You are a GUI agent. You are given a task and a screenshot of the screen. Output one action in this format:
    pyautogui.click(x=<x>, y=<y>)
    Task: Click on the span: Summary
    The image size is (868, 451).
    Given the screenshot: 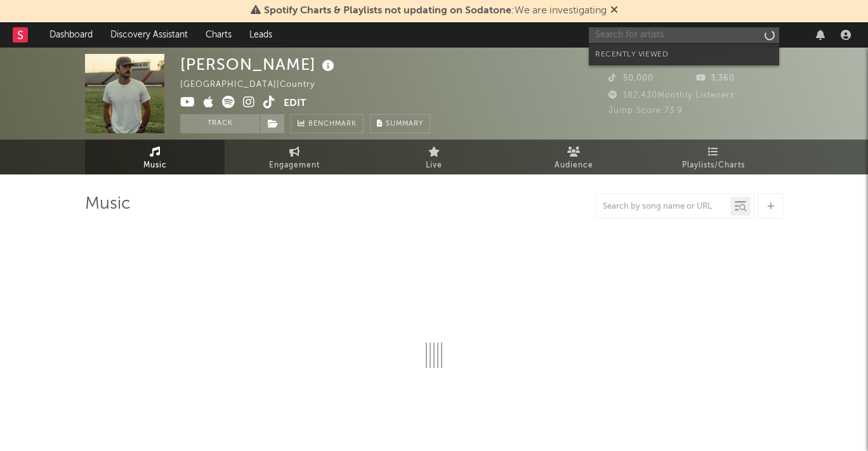 What is the action you would take?
    pyautogui.click(x=405, y=124)
    